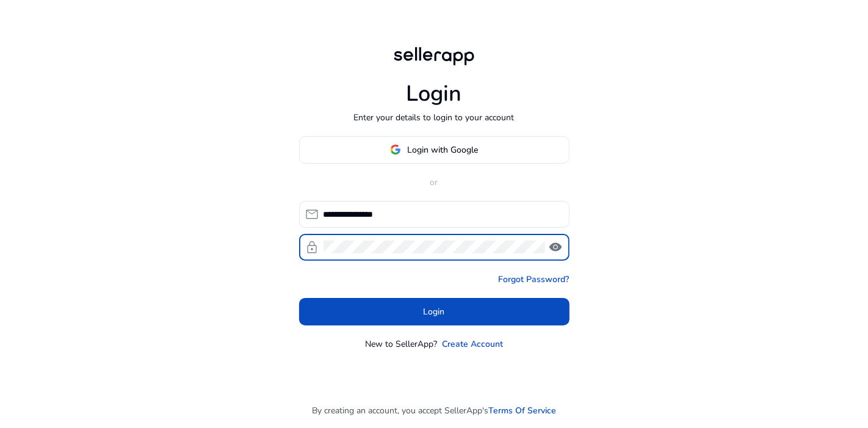 The image size is (868, 428). I want to click on p: New to SellerApp?, so click(401, 344).